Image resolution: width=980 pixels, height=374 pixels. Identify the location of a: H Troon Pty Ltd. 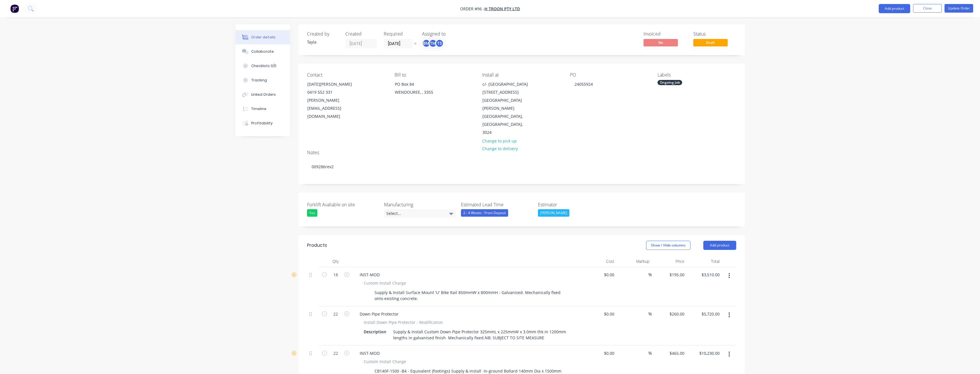
(502, 9).